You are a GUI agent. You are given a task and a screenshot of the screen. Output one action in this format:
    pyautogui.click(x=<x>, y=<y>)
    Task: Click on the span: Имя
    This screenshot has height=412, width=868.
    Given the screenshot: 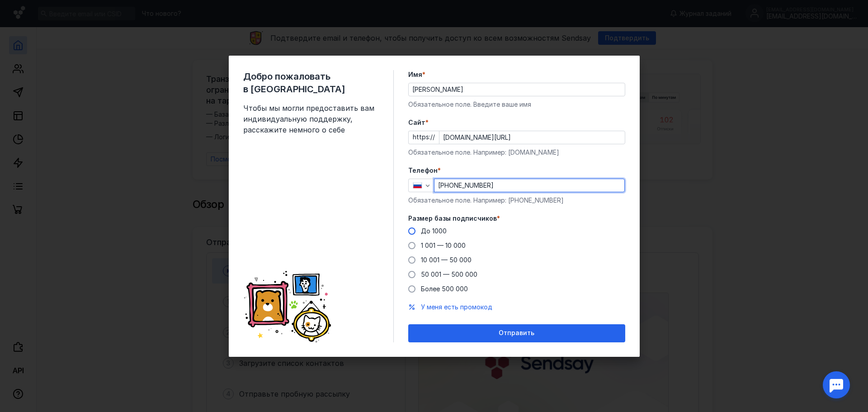 What is the action you would take?
    pyautogui.click(x=415, y=74)
    